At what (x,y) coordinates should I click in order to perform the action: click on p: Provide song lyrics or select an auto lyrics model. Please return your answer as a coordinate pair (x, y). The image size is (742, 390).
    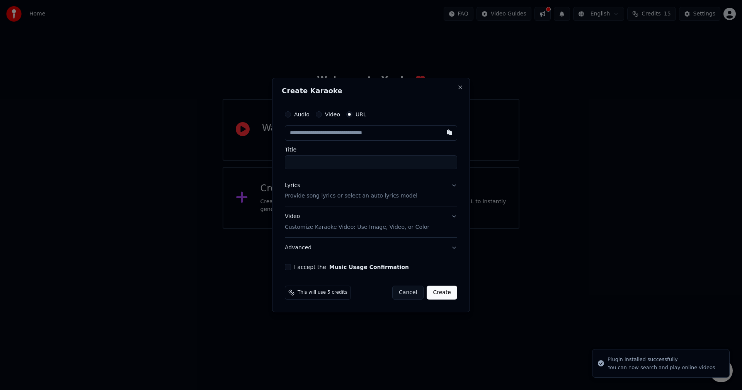
    Looking at the image, I should click on (351, 196).